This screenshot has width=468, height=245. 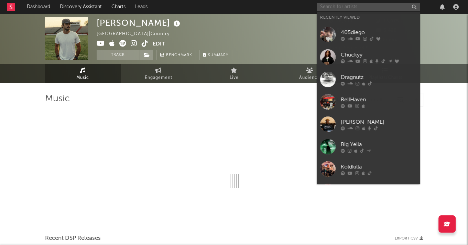 I want to click on a: Koldkilla, so click(x=368, y=169).